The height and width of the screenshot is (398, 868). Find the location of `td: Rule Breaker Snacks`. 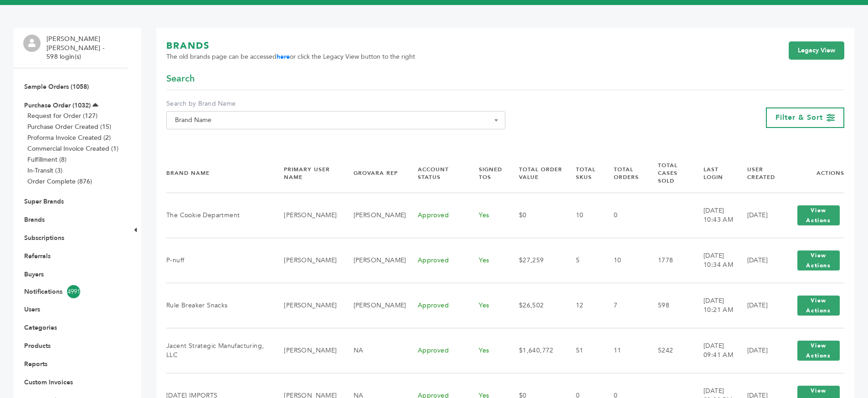

td: Rule Breaker Snacks is located at coordinates (219, 305).